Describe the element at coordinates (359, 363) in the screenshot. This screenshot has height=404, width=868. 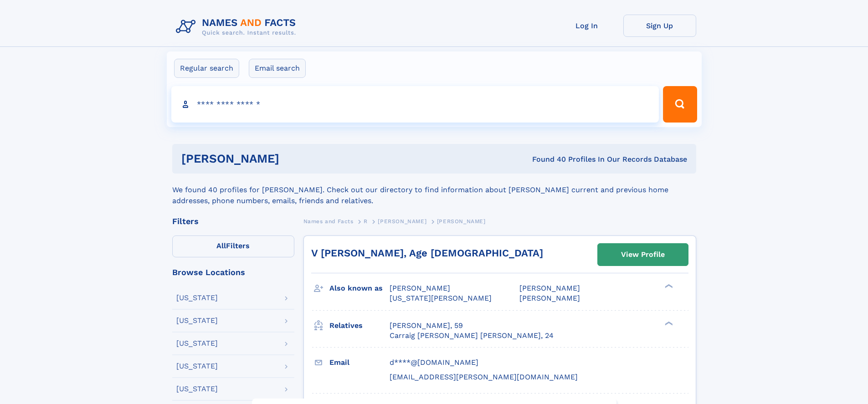
I see `h3: Email` at that location.